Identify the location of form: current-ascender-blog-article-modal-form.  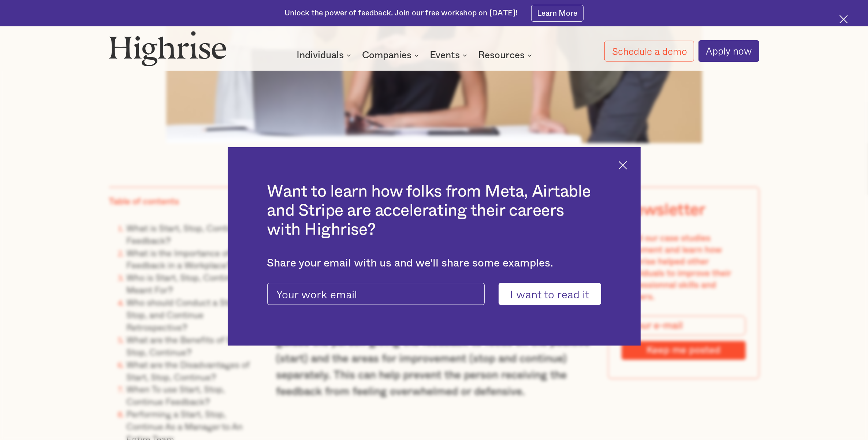
(434, 294).